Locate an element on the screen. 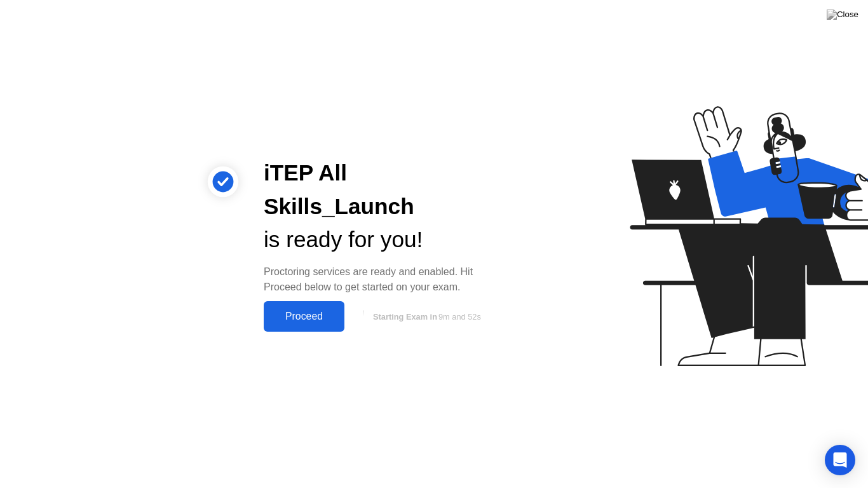 The width and height of the screenshot is (868, 488). div: Proceed is located at coordinates (304, 317).